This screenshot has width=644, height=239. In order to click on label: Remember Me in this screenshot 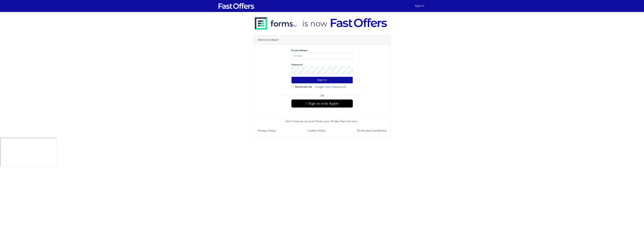, I will do `click(303, 87)`.